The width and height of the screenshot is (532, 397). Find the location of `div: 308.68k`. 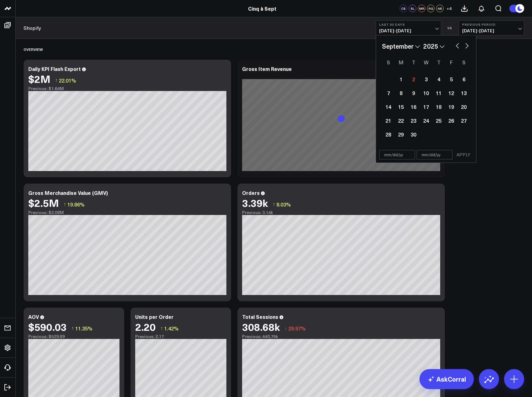

div: 308.68k is located at coordinates (261, 327).